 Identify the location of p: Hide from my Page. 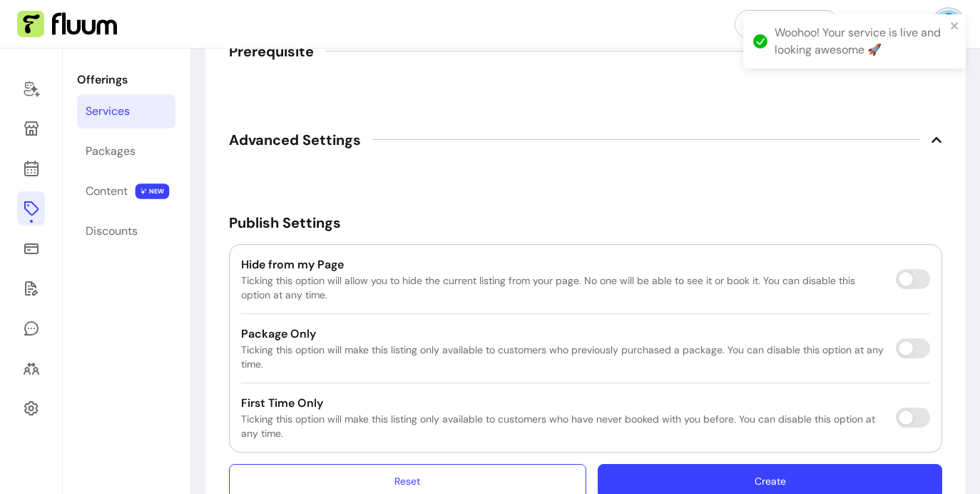
(563, 265).